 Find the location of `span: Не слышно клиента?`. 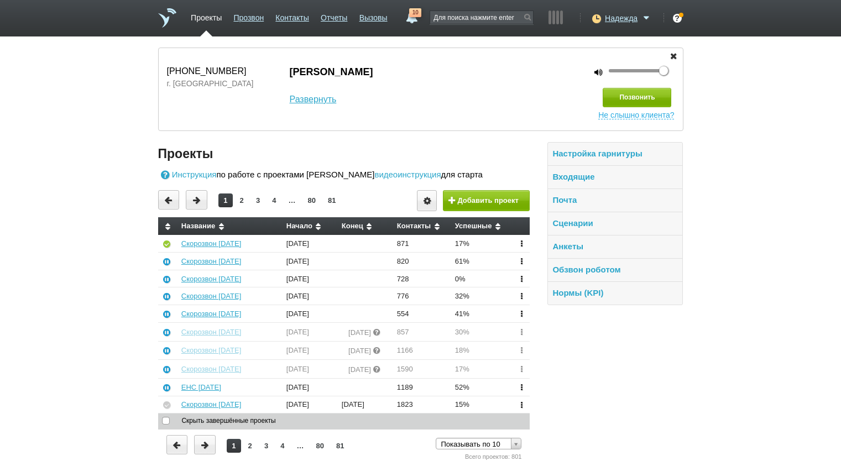

span: Не слышно клиента? is located at coordinates (635, 113).